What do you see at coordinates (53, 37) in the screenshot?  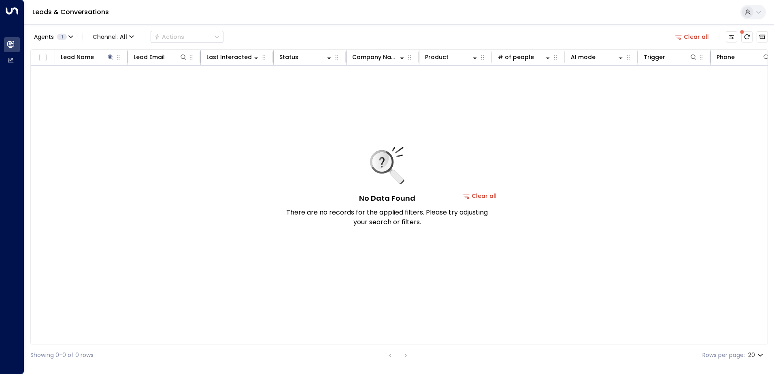 I see `button: Agents1` at bounding box center [53, 37].